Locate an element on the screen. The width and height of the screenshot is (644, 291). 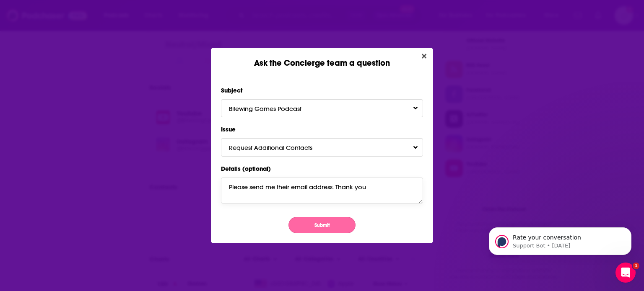
img: Profile image for Support Bot is located at coordinates (26, 32).